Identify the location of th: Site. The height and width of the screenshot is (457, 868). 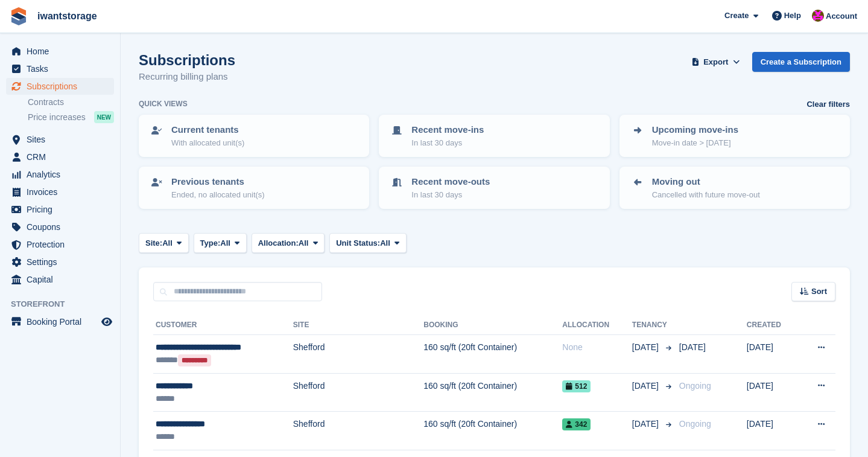
(358, 325).